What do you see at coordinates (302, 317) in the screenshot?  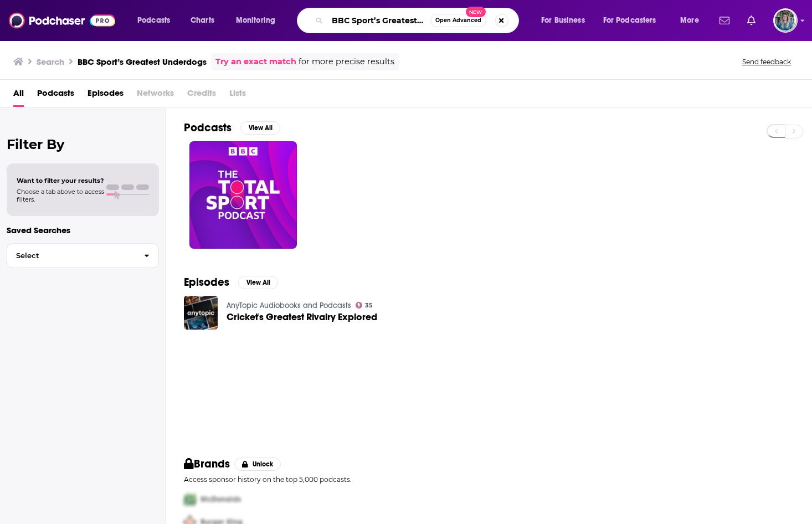 I see `span: Cricket's Greatest Rivalry Explored` at bounding box center [302, 317].